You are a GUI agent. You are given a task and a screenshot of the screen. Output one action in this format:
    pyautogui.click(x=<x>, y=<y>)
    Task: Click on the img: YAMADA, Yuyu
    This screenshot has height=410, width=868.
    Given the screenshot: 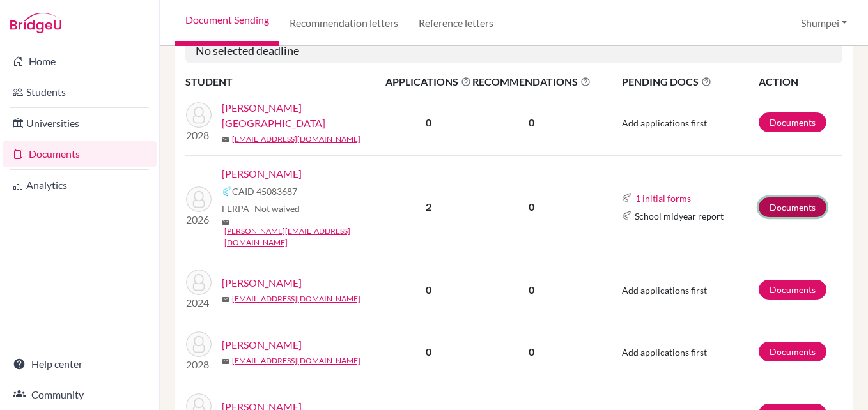 What is the action you would take?
    pyautogui.click(x=198, y=345)
    